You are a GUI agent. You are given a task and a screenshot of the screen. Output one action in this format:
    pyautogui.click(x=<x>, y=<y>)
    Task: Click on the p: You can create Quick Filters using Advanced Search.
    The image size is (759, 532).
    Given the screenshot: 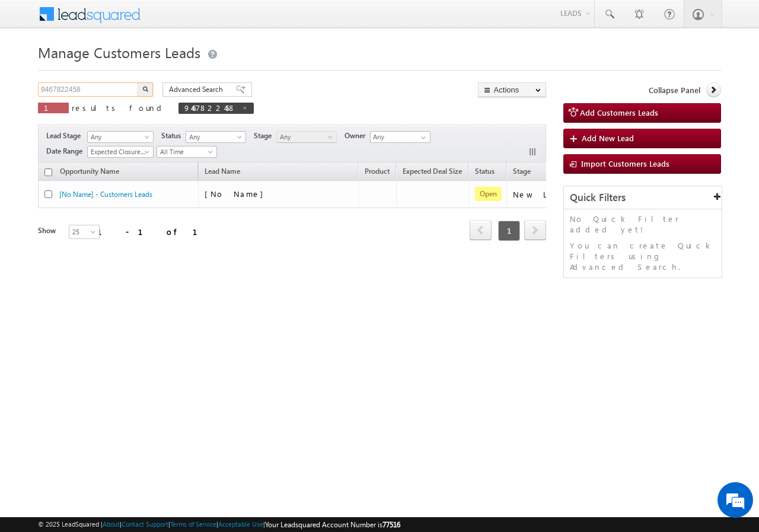 What is the action you would take?
    pyautogui.click(x=643, y=256)
    